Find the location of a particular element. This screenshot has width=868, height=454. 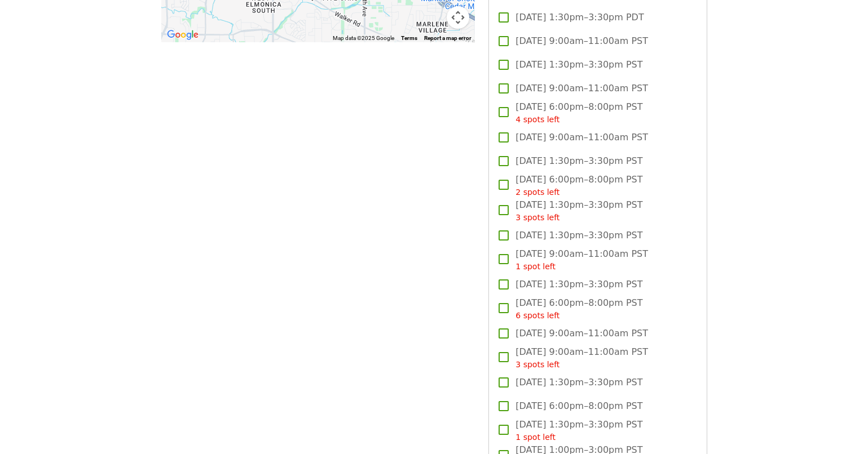

span: 2 spots left is located at coordinates (538, 192).